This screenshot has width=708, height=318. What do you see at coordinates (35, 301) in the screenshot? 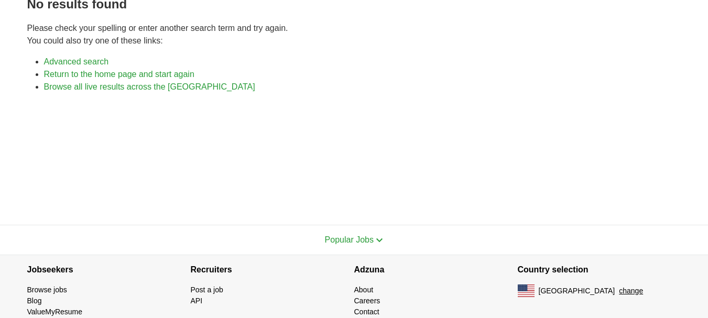
I see `a: Blog` at bounding box center [35, 301].